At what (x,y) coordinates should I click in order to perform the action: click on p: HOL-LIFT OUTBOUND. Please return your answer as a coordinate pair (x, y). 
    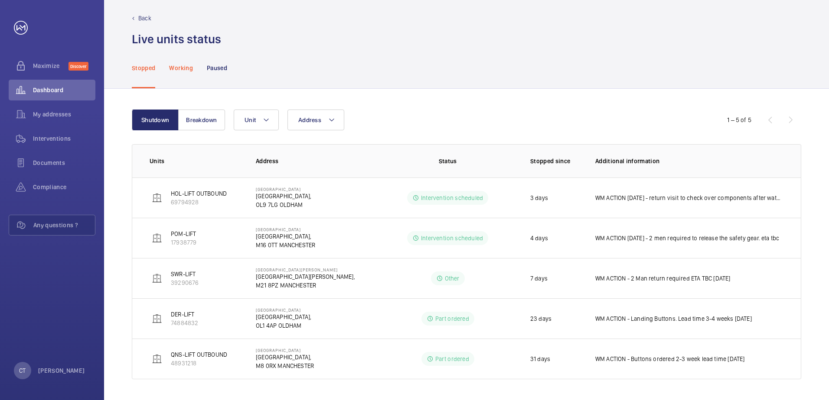
    Looking at the image, I should click on (198, 194).